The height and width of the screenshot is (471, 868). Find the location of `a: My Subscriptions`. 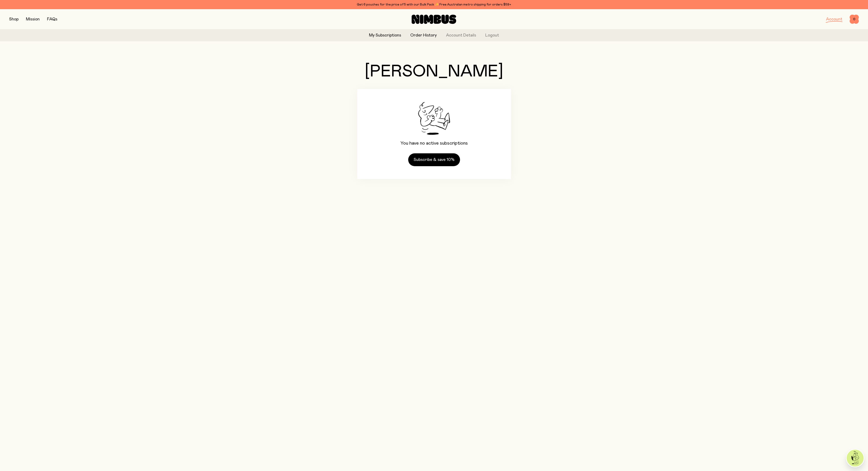

a: My Subscriptions is located at coordinates (385, 35).